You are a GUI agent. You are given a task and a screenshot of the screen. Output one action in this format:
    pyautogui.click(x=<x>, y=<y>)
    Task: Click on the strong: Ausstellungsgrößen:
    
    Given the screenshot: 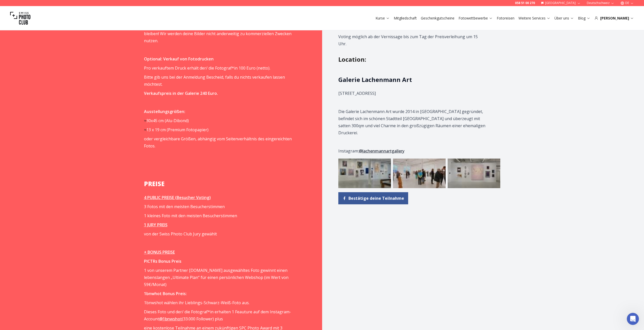 What is the action you would take?
    pyautogui.click(x=165, y=112)
    